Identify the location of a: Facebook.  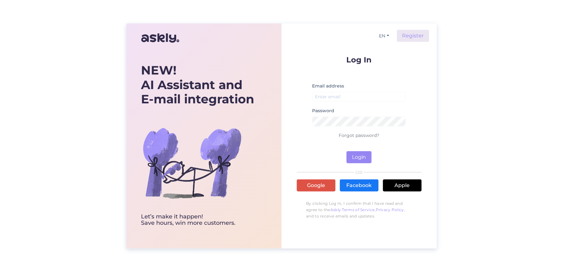
(359, 185).